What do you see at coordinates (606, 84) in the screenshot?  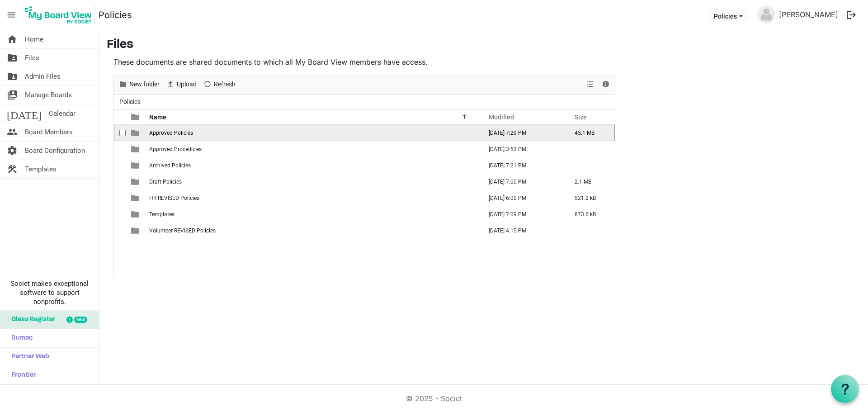 I see `div: Details` at bounding box center [606, 84].